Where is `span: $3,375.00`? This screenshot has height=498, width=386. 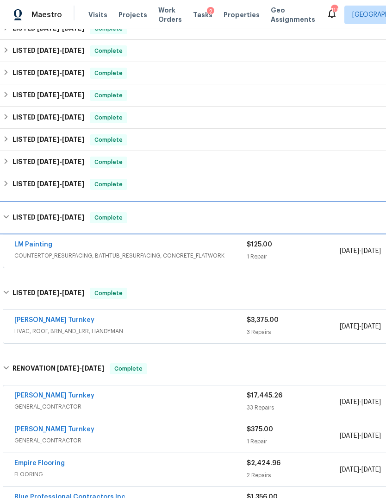 span: $3,375.00 is located at coordinates (263, 320).